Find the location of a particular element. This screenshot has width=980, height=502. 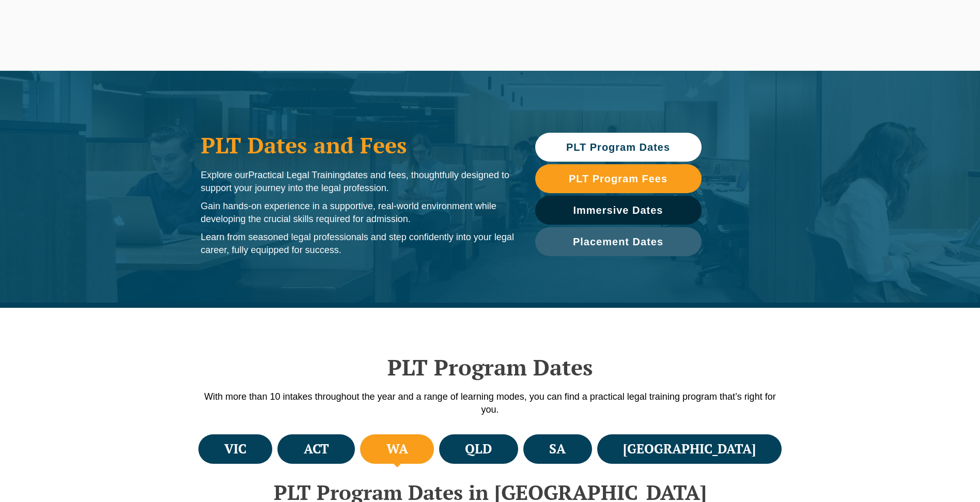

a: Immersive Dates is located at coordinates (618, 210).